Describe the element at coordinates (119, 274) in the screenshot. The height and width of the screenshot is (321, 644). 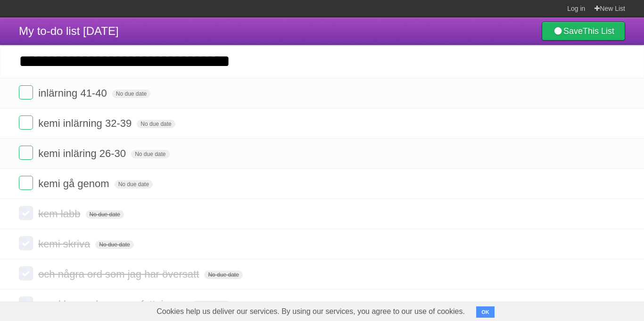
I see `span: och några ord som jag har översatt` at that location.